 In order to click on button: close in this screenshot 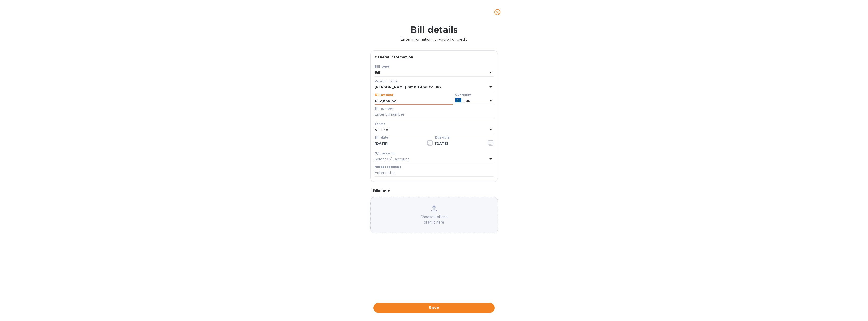, I will do `click(497, 12)`.